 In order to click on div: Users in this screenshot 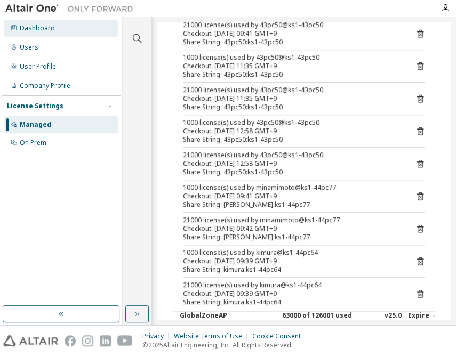, I will do `click(29, 47)`.